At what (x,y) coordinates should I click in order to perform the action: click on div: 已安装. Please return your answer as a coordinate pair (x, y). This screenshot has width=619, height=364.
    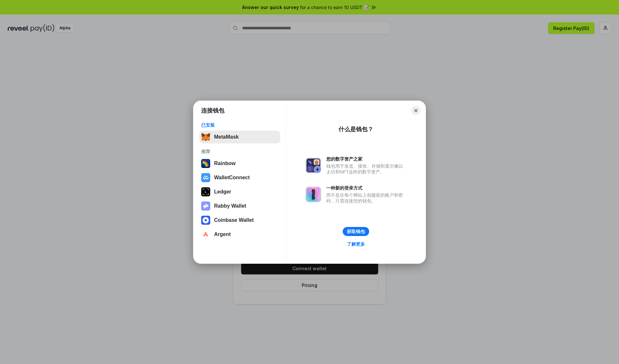
    Looking at the image, I should click on (240, 125).